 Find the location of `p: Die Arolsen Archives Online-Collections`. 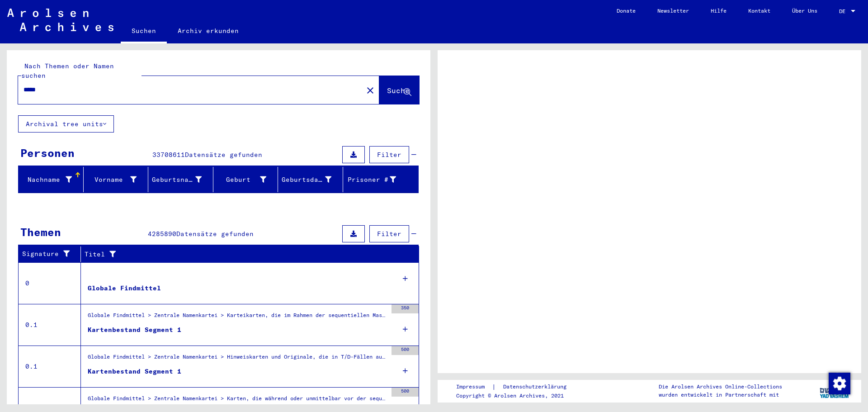

p: Die Arolsen Archives Online-Collections is located at coordinates (720, 386).